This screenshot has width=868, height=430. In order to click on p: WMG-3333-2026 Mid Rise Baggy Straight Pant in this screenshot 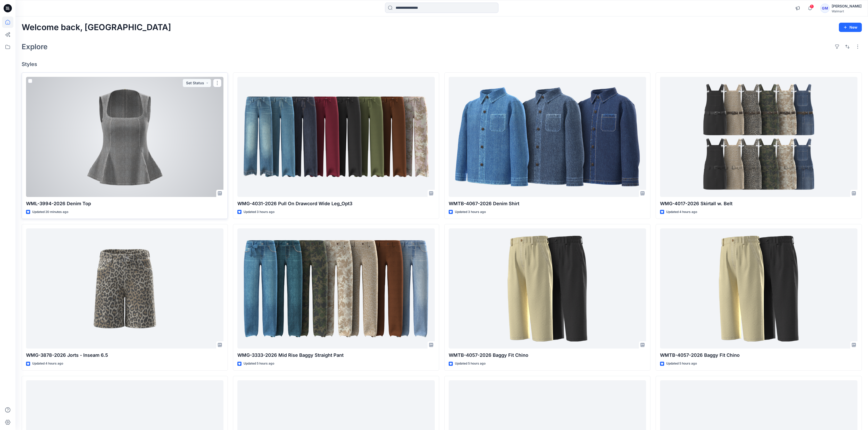, I will do `click(336, 355)`.